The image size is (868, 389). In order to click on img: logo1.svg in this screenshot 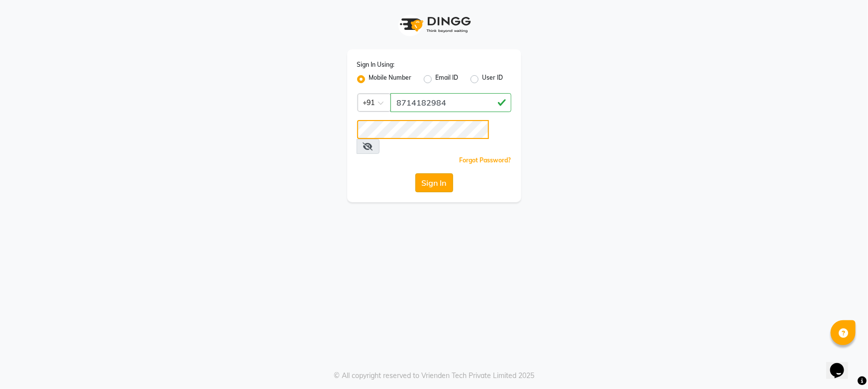, I will do `click(434, 25)`.